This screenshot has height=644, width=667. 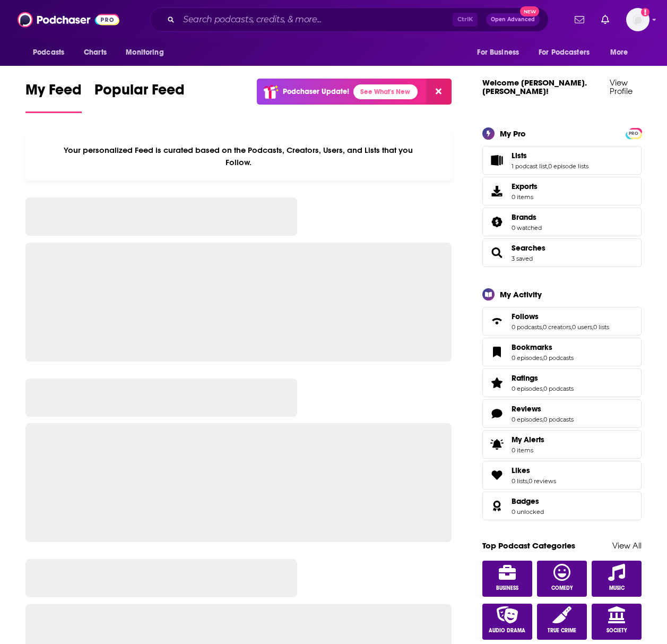 I want to click on a: 0 podcasts, so click(x=558, y=389).